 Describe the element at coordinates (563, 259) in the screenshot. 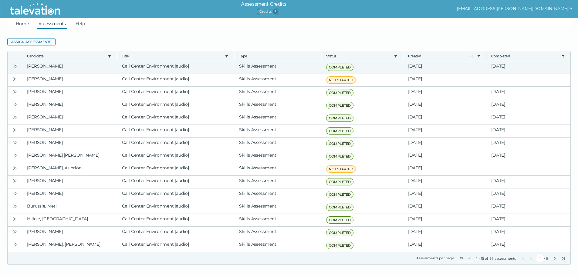

I see `button: Last Page` at that location.